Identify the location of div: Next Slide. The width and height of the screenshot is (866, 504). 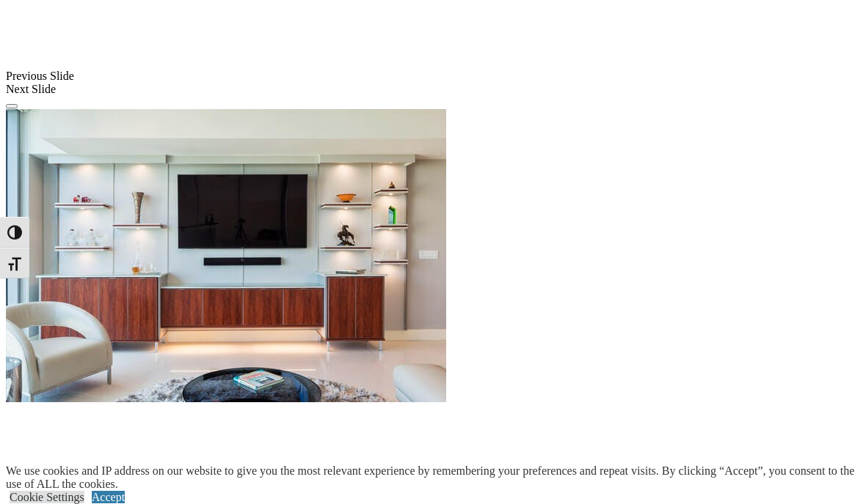
(433, 89).